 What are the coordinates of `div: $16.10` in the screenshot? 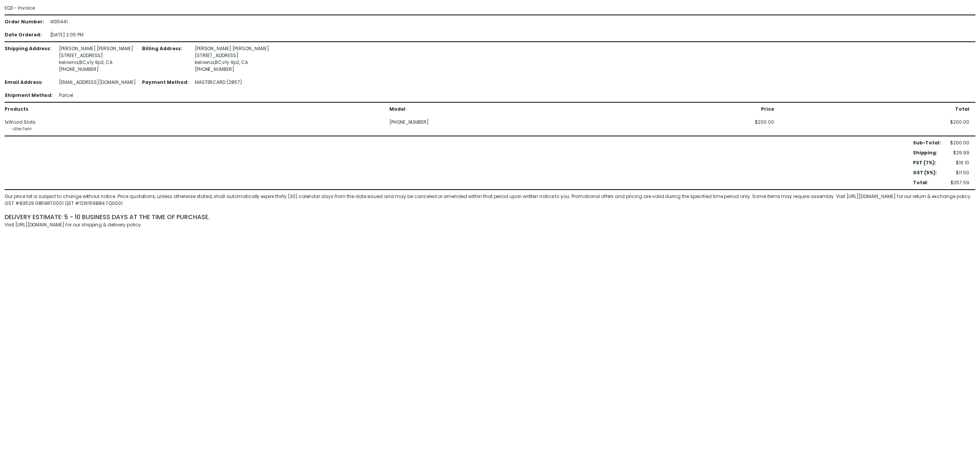 It's located at (960, 163).